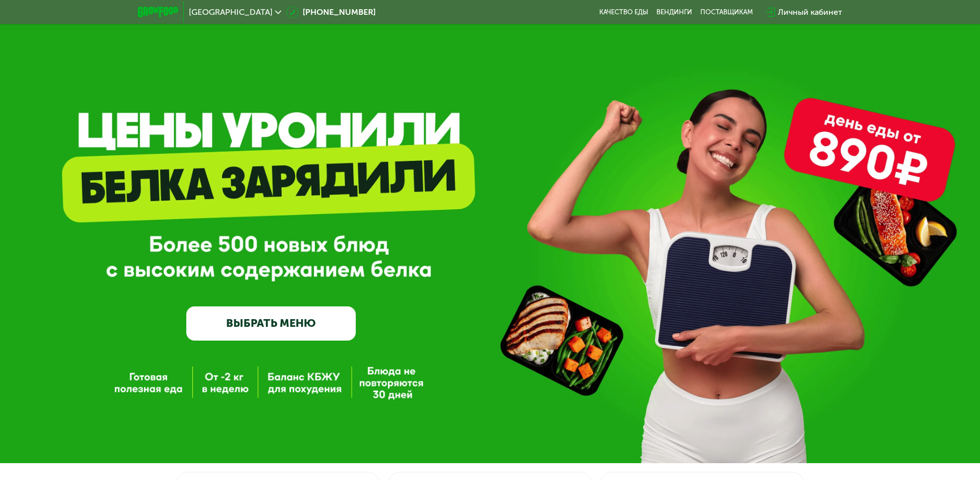  I want to click on a: Качество еды, so click(624, 12).